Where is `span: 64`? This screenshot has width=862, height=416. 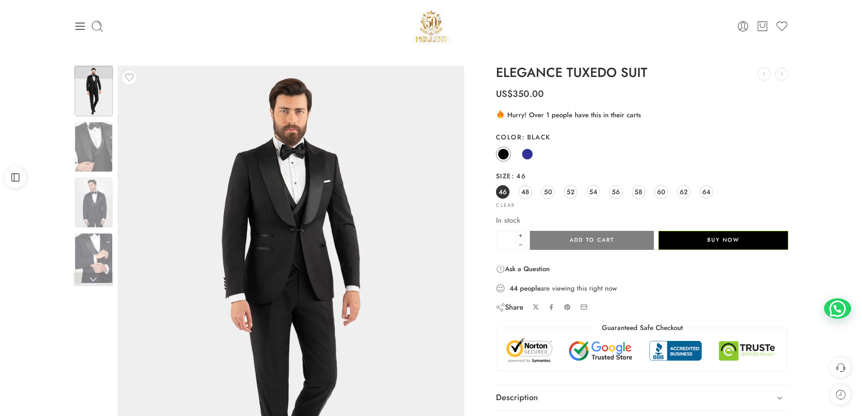 span: 64 is located at coordinates (707, 191).